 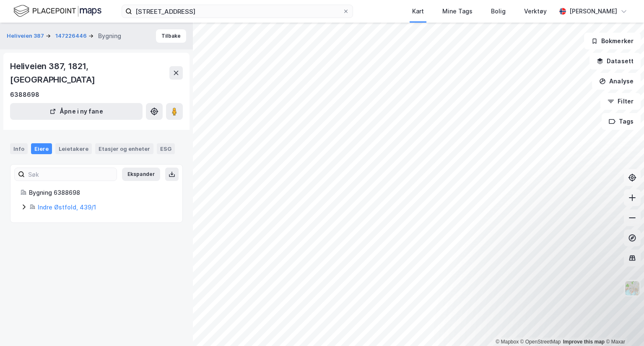 What do you see at coordinates (166, 149) in the screenshot?
I see `div: ESG` at bounding box center [166, 149].